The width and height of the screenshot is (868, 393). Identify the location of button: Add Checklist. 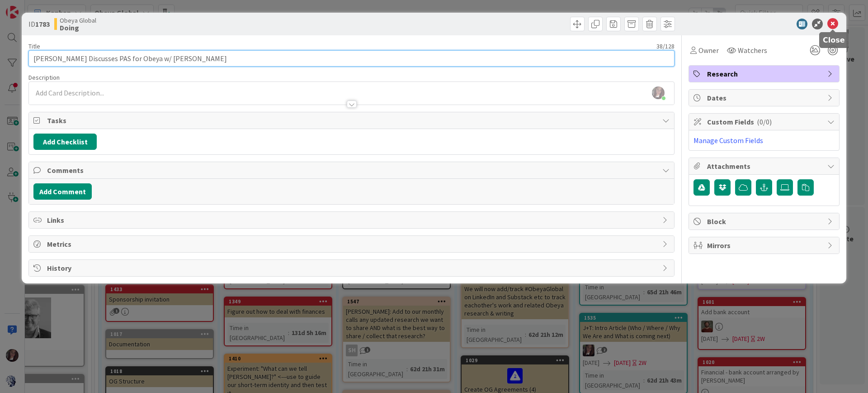
(65, 141).